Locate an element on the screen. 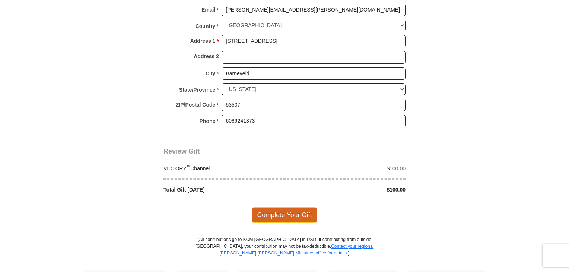 The width and height of the screenshot is (569, 272). strong: Phone is located at coordinates (207, 121).